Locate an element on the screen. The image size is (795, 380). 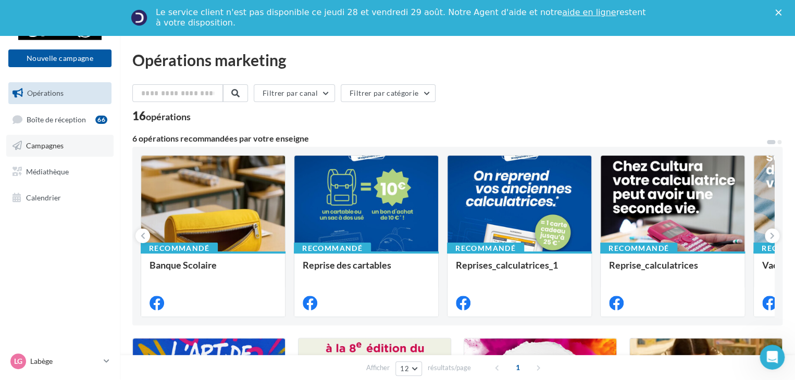
img: Profile image for Service-Client is located at coordinates (139, 18).